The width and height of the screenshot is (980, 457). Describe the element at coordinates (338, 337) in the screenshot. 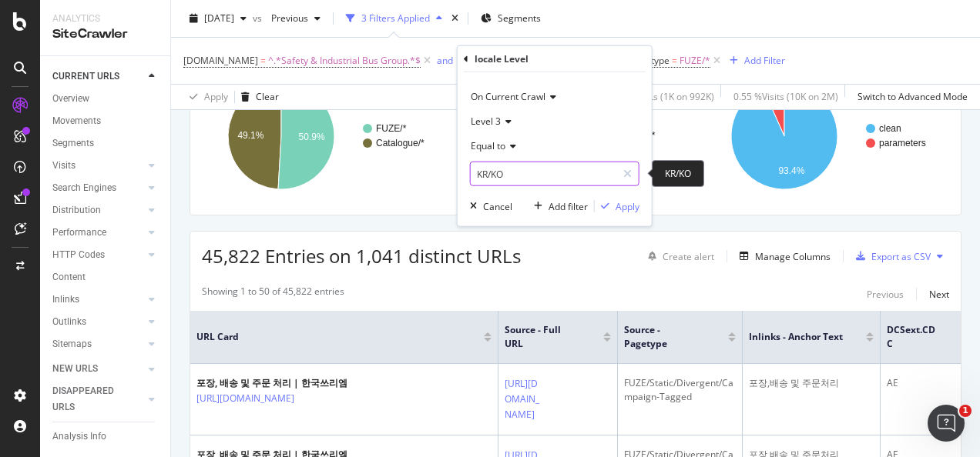

I see `span: URL Card` at that location.